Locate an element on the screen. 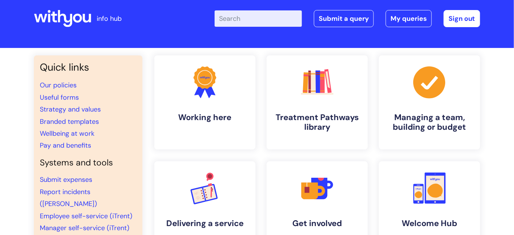 The image size is (514, 235). a: Submit a query is located at coordinates (343, 19).